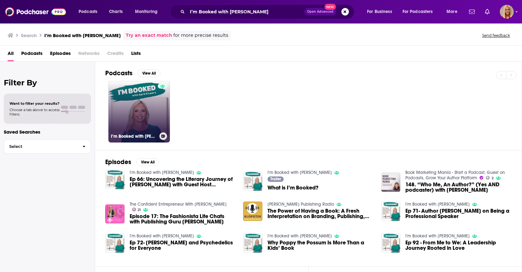  What do you see at coordinates (253, 181) in the screenshot?
I see `img: What is I’m Booked?` at bounding box center [253, 181].